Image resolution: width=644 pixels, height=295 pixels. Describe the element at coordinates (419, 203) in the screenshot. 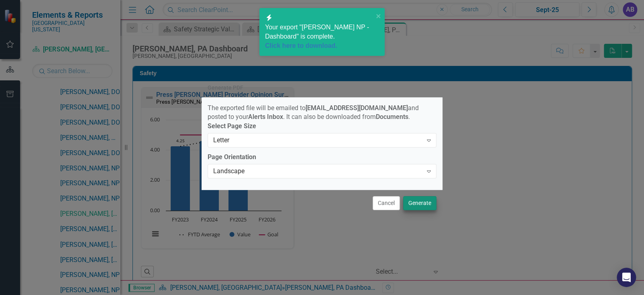

I see `button: Generate` at that location.